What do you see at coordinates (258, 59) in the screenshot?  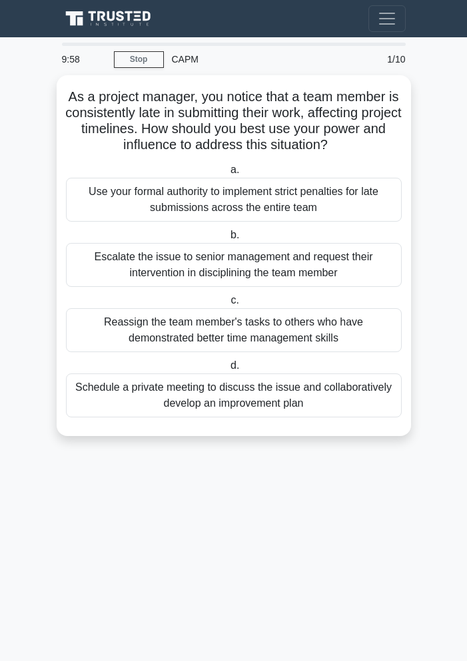 I see `div: CAPM` at bounding box center [258, 59].